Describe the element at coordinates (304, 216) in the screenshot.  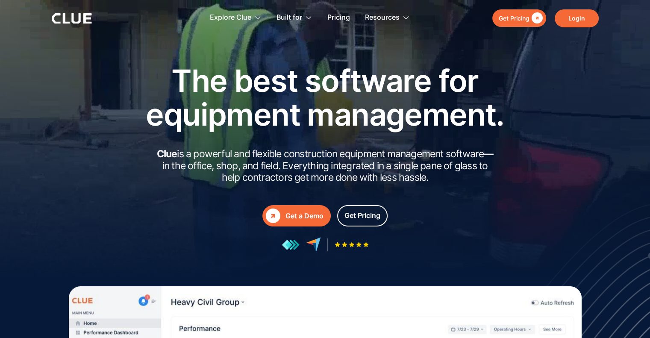
I see `div: Get a Demo` at that location.